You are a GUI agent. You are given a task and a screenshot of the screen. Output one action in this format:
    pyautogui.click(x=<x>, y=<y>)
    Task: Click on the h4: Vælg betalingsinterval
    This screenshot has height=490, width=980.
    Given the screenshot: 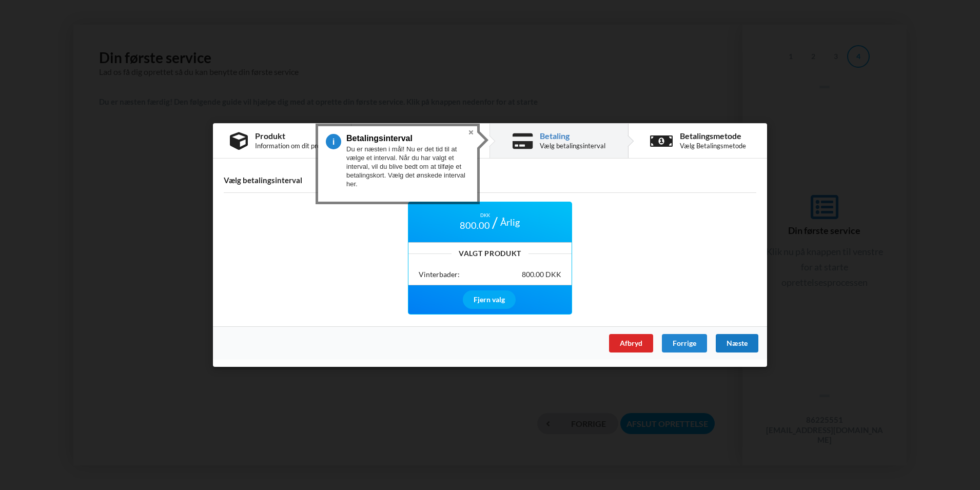 What is the action you would take?
    pyautogui.click(x=490, y=180)
    